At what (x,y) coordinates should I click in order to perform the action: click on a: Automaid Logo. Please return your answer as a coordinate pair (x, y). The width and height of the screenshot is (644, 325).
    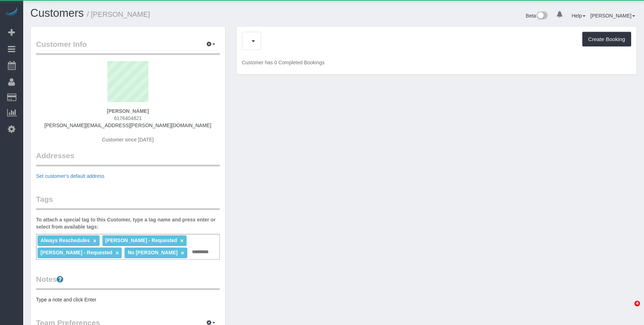
    Looking at the image, I should click on (12, 12).